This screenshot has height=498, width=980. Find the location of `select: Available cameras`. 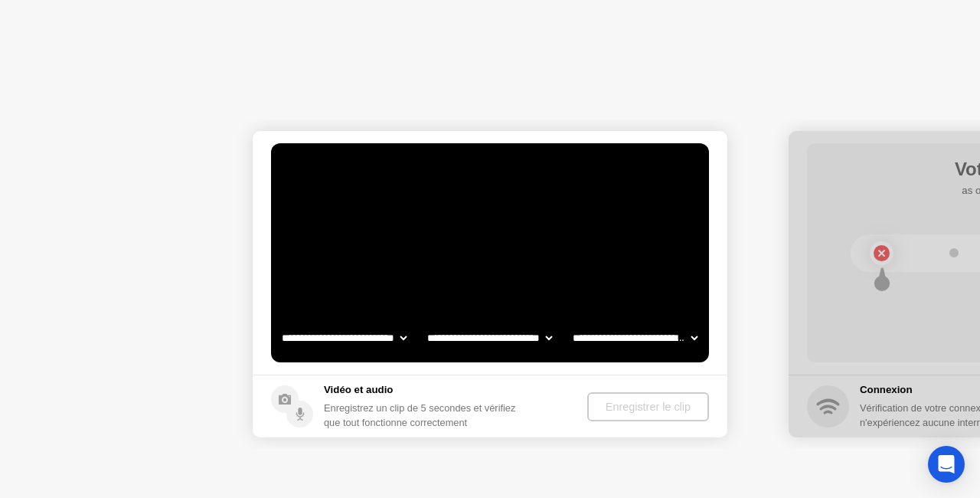

select: Available cameras is located at coordinates (344, 338).